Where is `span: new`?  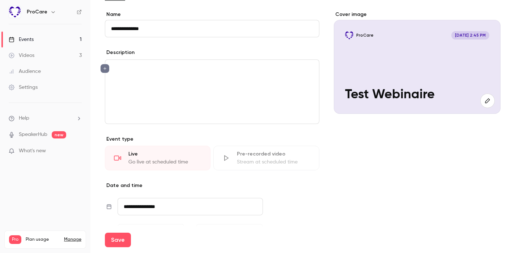
span: new is located at coordinates (59, 135).